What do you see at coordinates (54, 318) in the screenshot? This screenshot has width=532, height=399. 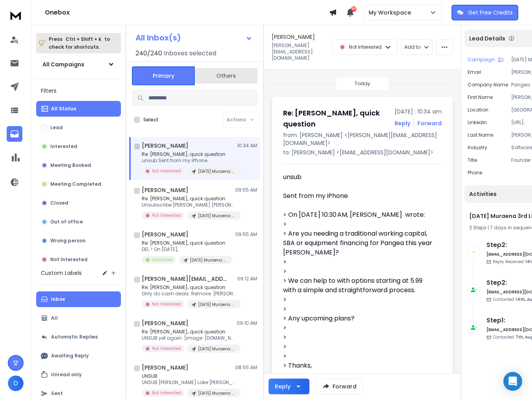 I see `p: All` at bounding box center [54, 318].